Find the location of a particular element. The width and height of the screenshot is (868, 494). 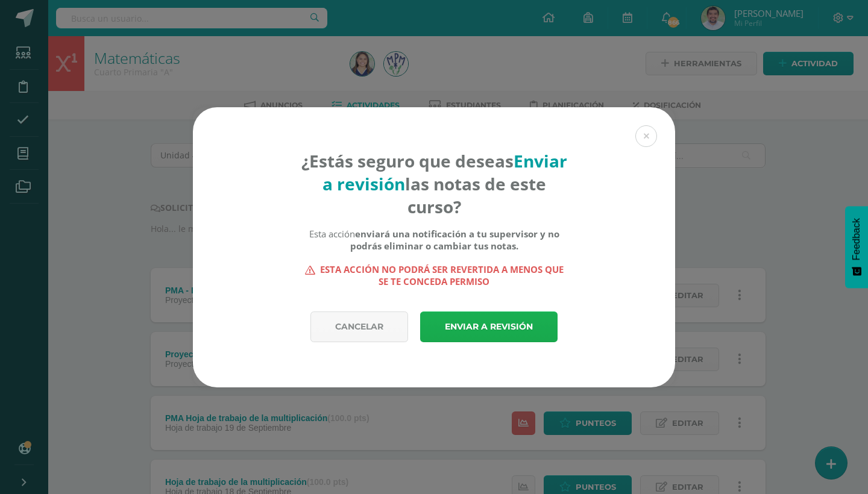

button: Close (Esc) is located at coordinates (646, 136).